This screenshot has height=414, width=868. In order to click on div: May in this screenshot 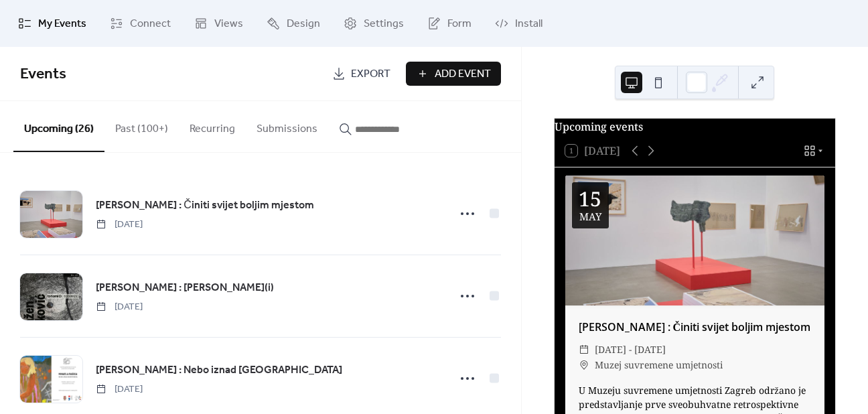, I will do `click(590, 216)`.